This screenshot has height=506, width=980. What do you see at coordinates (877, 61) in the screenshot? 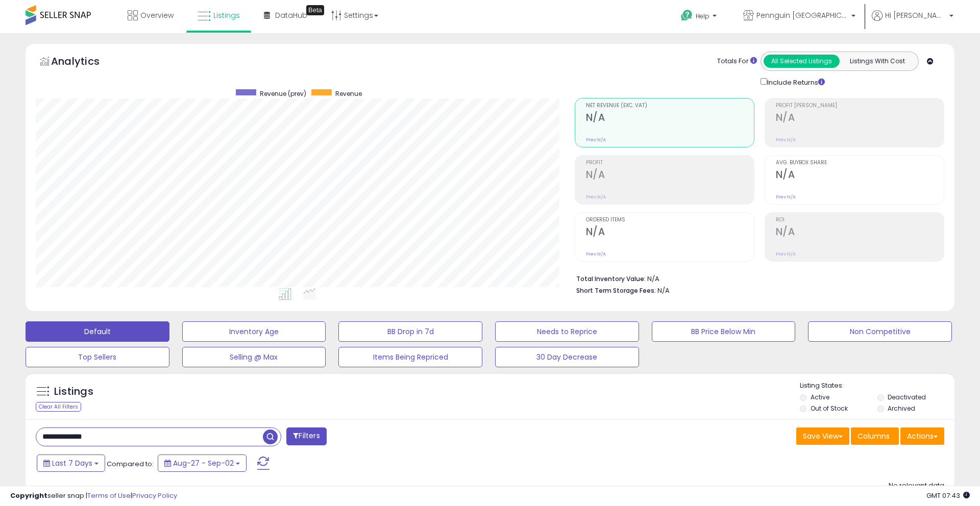
I see `button: Listings With Cost` at bounding box center [877, 61].